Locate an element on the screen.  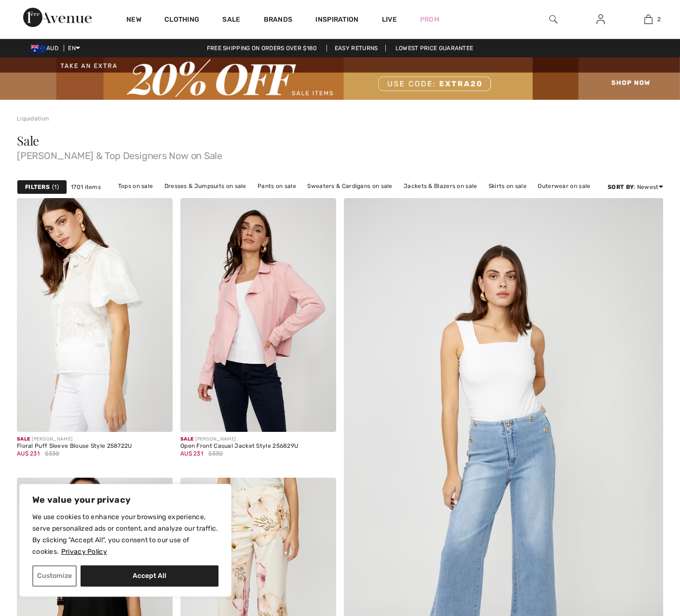
strong: Filters is located at coordinates (37, 187).